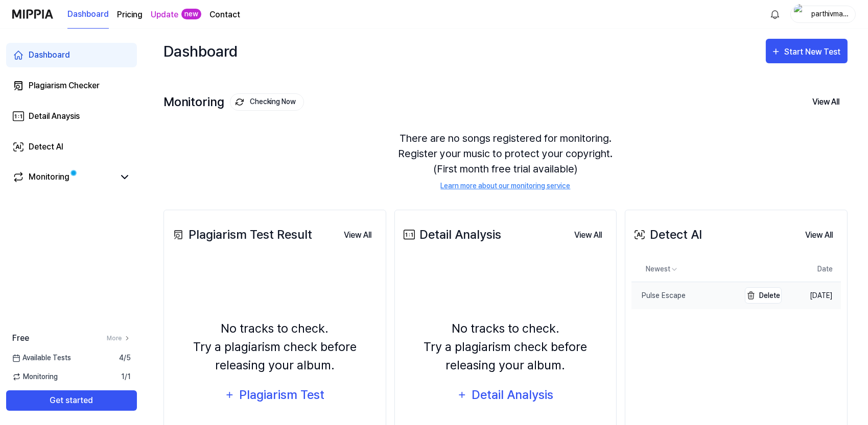 The width and height of the screenshot is (868, 425). What do you see at coordinates (239, 102) in the screenshot?
I see `img: monitoring Icon` at bounding box center [239, 102].